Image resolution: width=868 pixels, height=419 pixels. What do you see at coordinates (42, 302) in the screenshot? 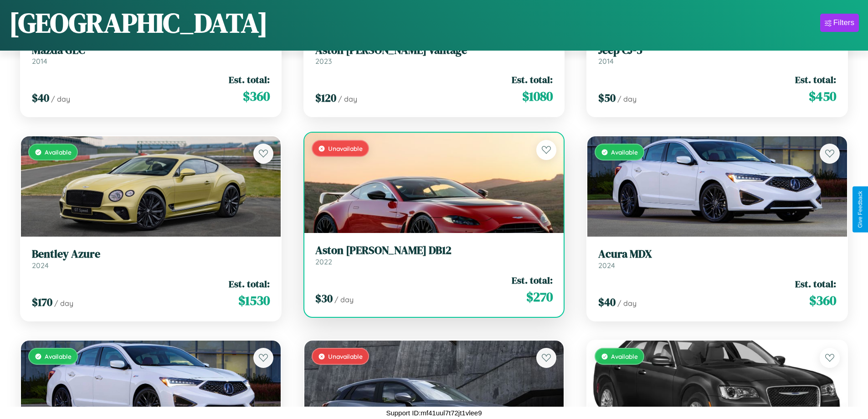
I see `span: $ 170` at bounding box center [42, 302].